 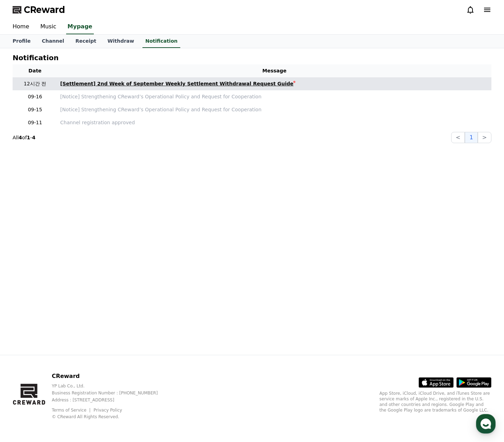 I want to click on p: © CReward All Rights Reserved., so click(x=110, y=417).